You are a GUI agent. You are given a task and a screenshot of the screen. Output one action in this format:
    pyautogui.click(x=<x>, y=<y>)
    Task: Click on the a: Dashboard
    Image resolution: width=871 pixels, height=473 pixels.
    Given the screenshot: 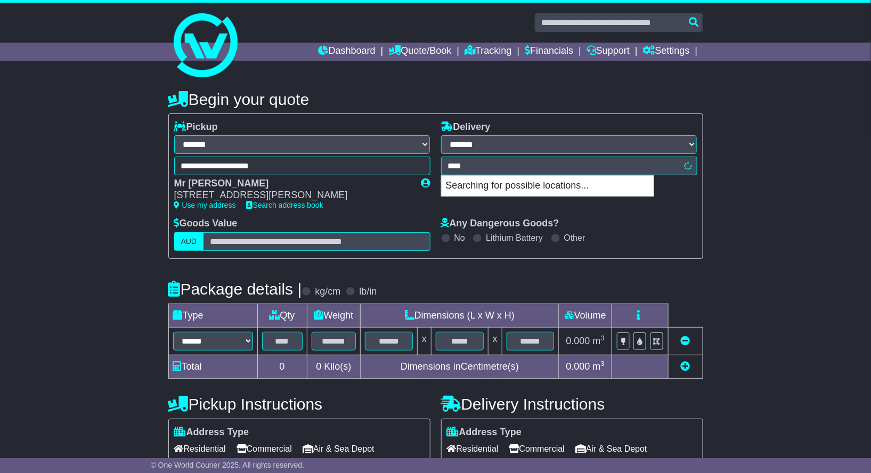 What is the action you would take?
    pyautogui.click(x=347, y=52)
    